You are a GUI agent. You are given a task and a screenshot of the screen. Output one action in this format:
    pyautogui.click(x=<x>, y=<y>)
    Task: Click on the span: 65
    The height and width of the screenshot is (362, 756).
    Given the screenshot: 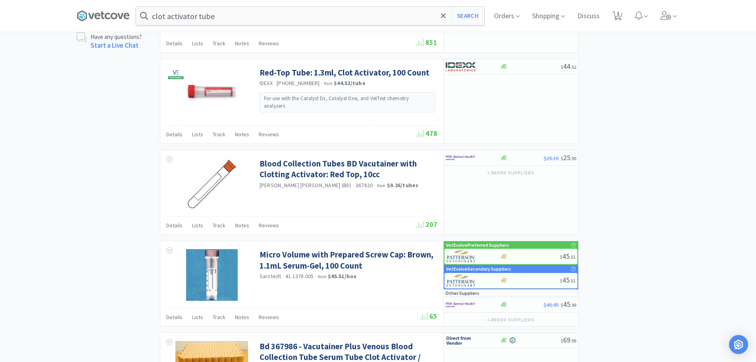 What is the action you would take?
    pyautogui.click(x=429, y=315)
    